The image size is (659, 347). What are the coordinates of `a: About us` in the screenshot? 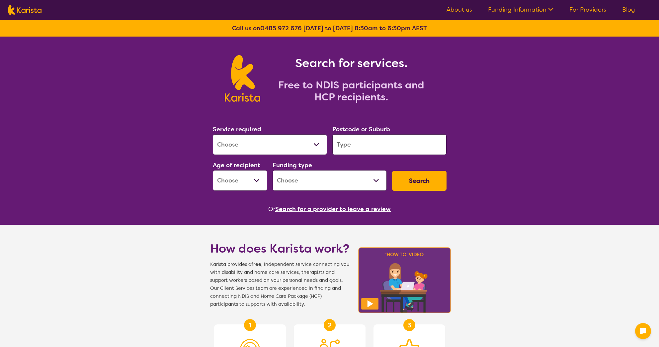 It's located at (459, 10).